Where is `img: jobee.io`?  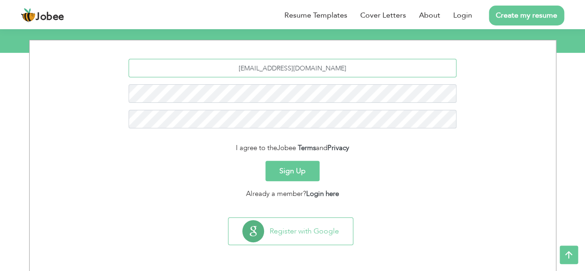
img: jobee.io is located at coordinates (28, 15).